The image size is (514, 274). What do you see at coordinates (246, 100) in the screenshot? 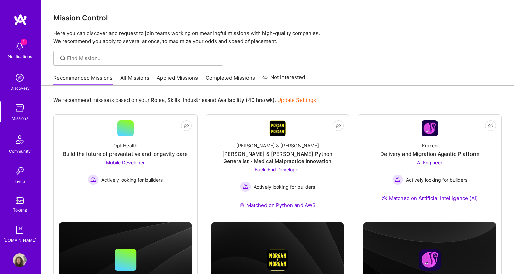
I see `b: Availability (40 hrs/wk)` at bounding box center [246, 100].